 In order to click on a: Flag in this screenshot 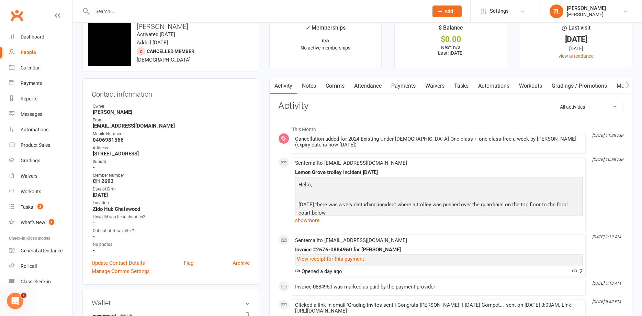, I will do `click(189, 263)`.